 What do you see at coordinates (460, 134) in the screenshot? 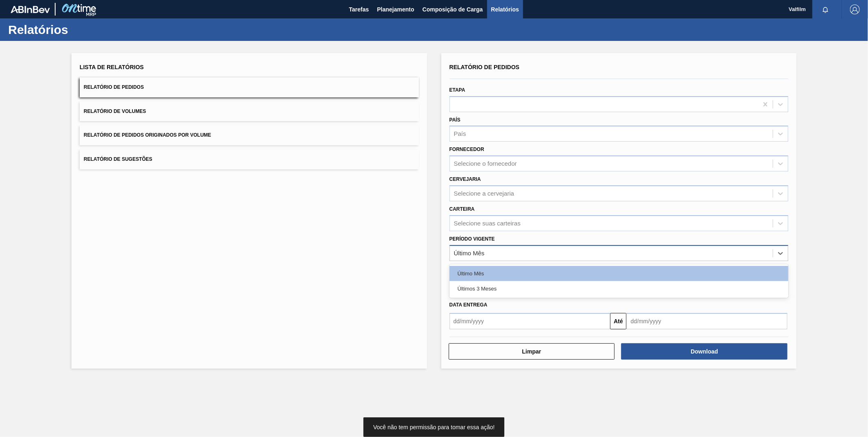
I see `div: País` at bounding box center [460, 134].